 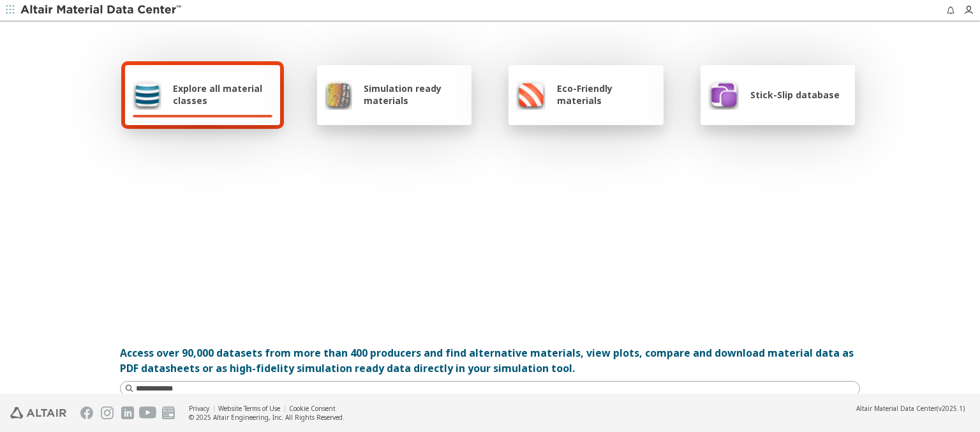 I want to click on div: Access over 90,000 datasets from more than 400 producers and find alternative materials, view plo..., so click(x=490, y=361).